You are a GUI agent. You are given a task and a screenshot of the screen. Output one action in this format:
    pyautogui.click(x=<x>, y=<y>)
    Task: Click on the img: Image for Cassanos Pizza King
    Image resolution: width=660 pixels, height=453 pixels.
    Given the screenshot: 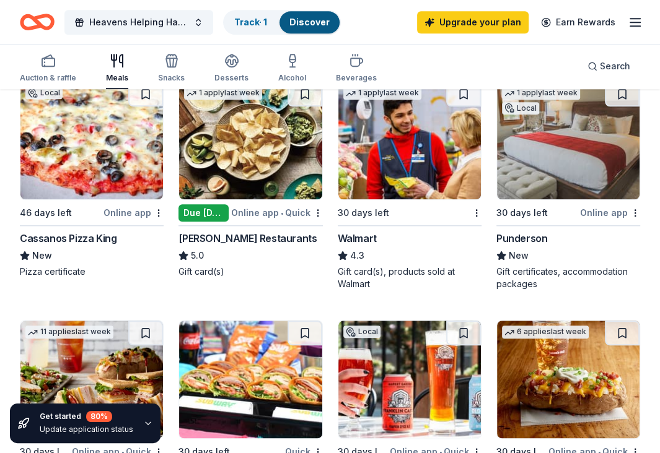 What is the action you would take?
    pyautogui.click(x=92, y=141)
    